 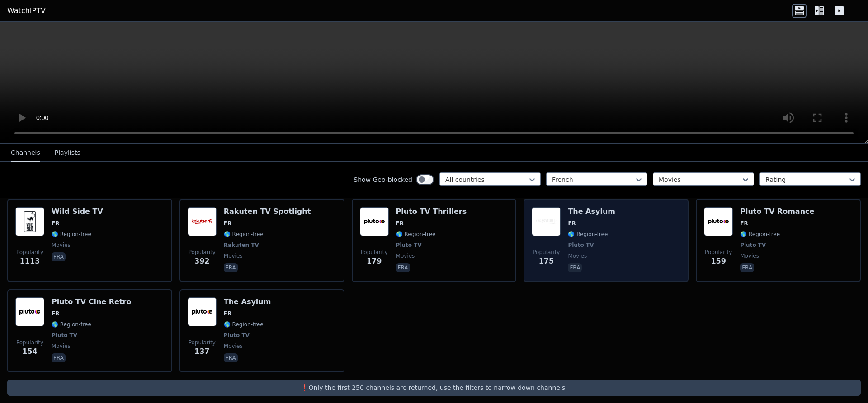 What do you see at coordinates (30, 262) in the screenshot?
I see `span: 1113` at bounding box center [30, 262].